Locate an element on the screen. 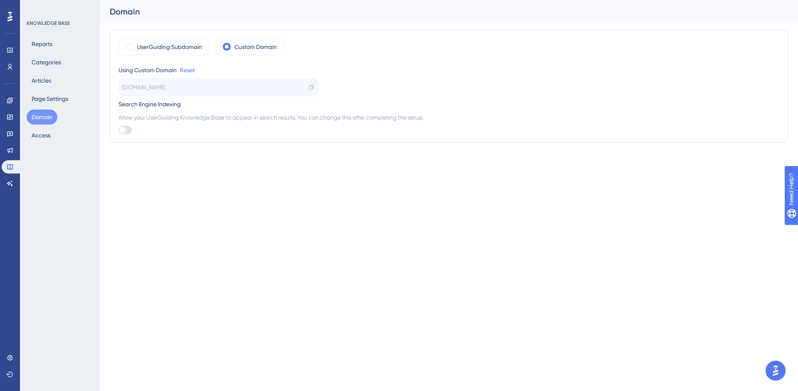 The height and width of the screenshot is (391, 798). button: Access is located at coordinates (41, 135).